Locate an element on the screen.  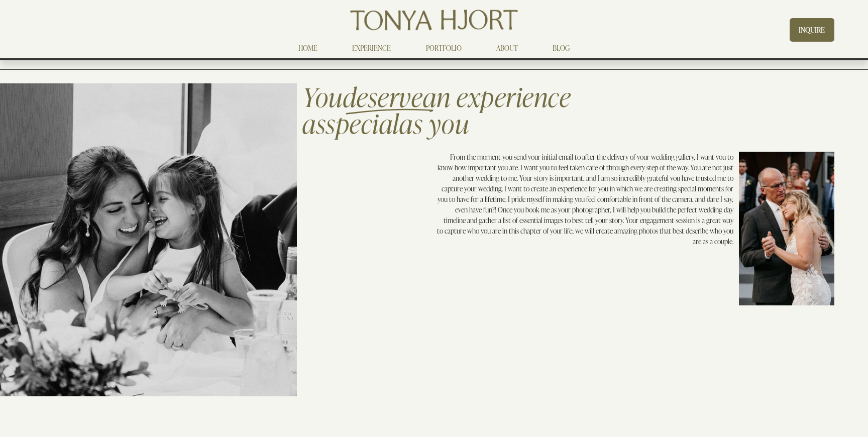
a: ABOUT is located at coordinates (507, 49).